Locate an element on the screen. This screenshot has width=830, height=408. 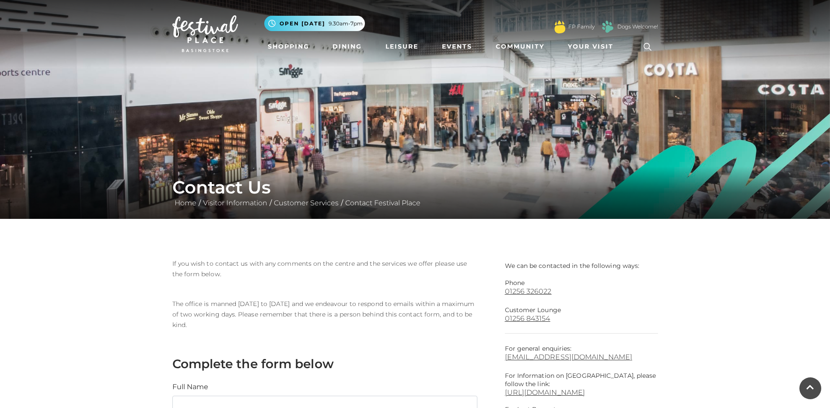
span: 9.30am-7pm is located at coordinates (346, 24).